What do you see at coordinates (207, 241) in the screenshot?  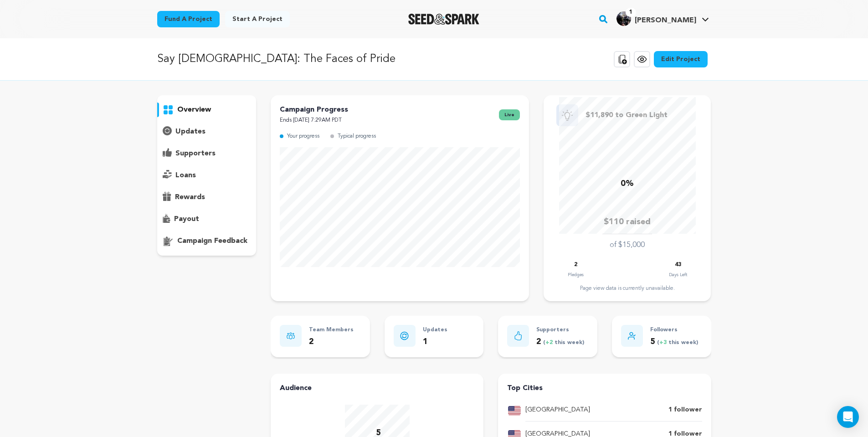 I see `button: campaign feedback` at bounding box center [207, 241].